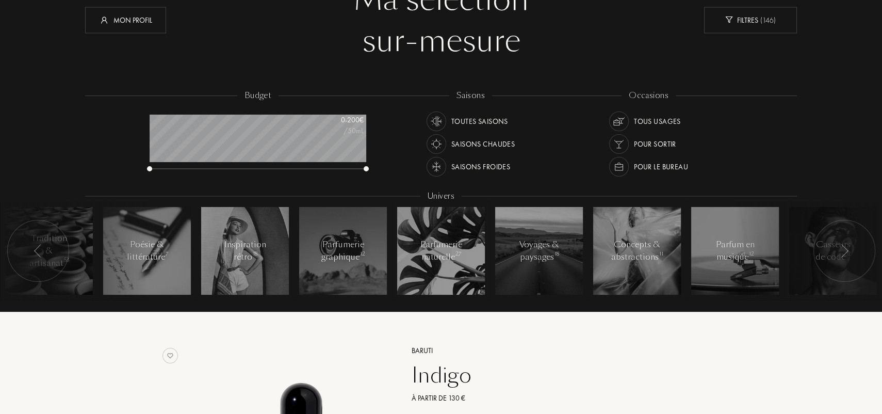  I want to click on img: usage_occasion_work_white.svg, so click(619, 167).